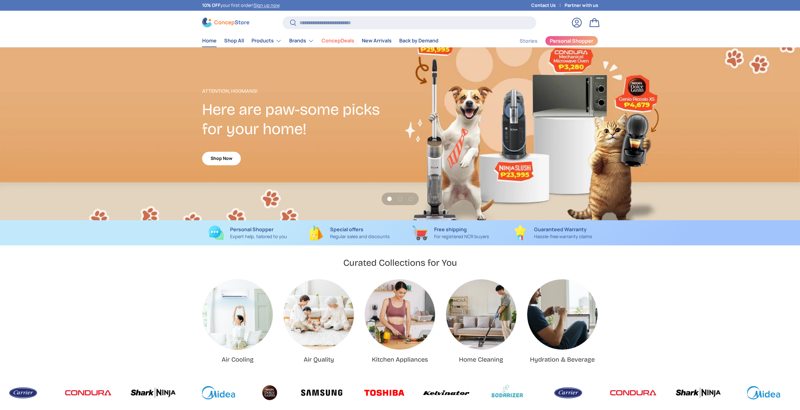 This screenshot has width=800, height=410. What do you see at coordinates (572, 41) in the screenshot?
I see `span: Personal Shopper` at bounding box center [572, 41].